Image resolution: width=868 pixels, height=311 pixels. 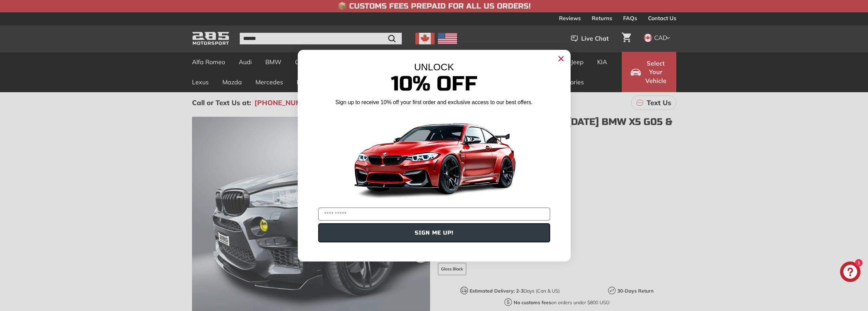 I want to click on img: Banner showing BMW 4 Series Body kit, so click(x=434, y=157).